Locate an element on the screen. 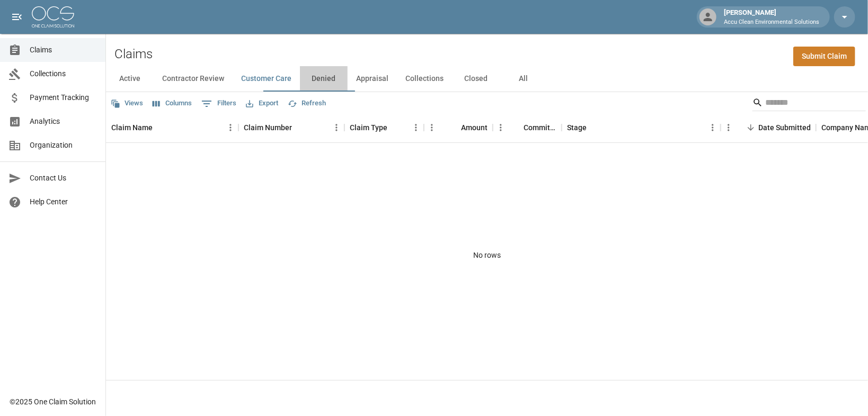 The width and height of the screenshot is (868, 416). button: Active is located at coordinates (130, 79).